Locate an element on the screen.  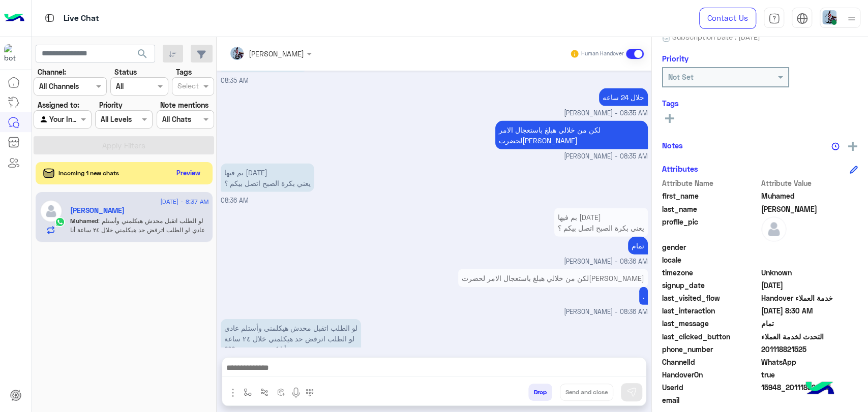
span: timezone is located at coordinates (710, 272).